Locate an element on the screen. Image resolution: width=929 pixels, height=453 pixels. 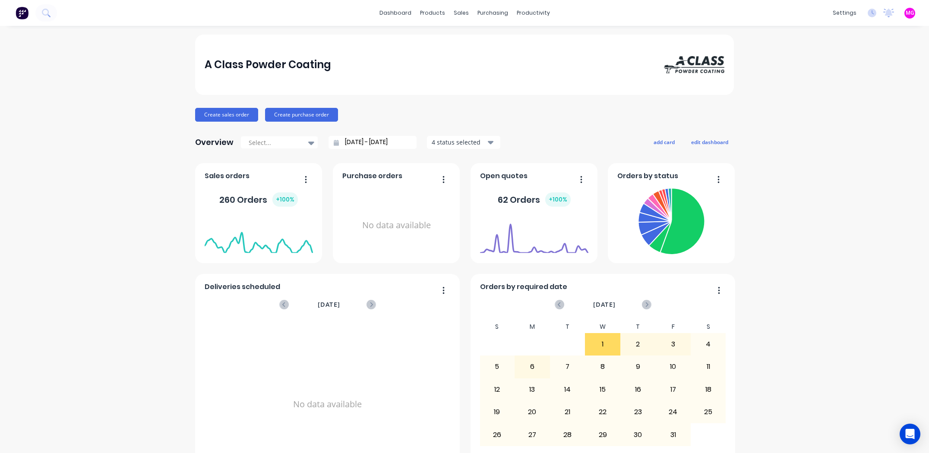
div: 62 Orders is located at coordinates (534, 199).